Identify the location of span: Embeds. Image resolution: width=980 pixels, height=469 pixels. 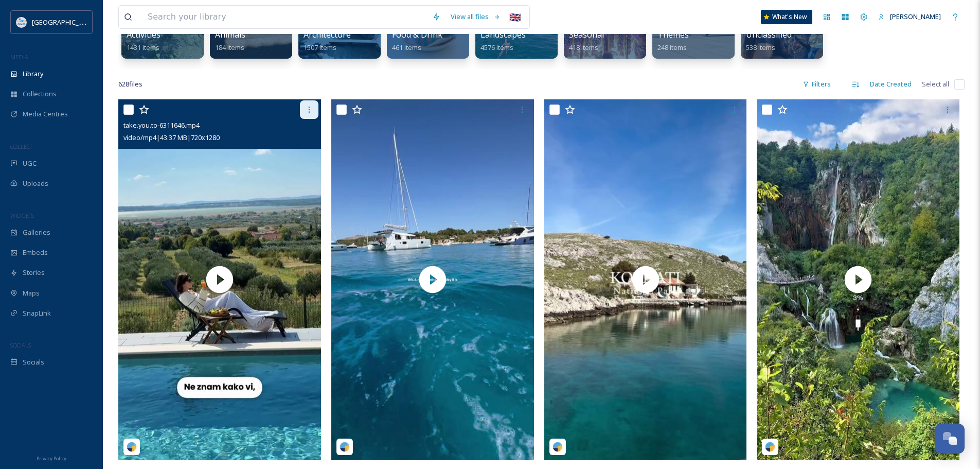
(35, 252).